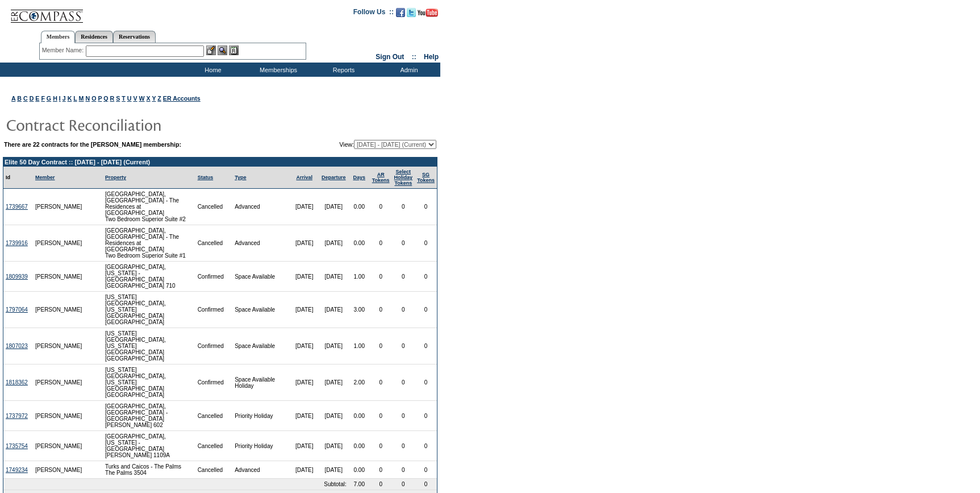 The image size is (980, 493). I want to click on a: Sign Out, so click(390, 57).